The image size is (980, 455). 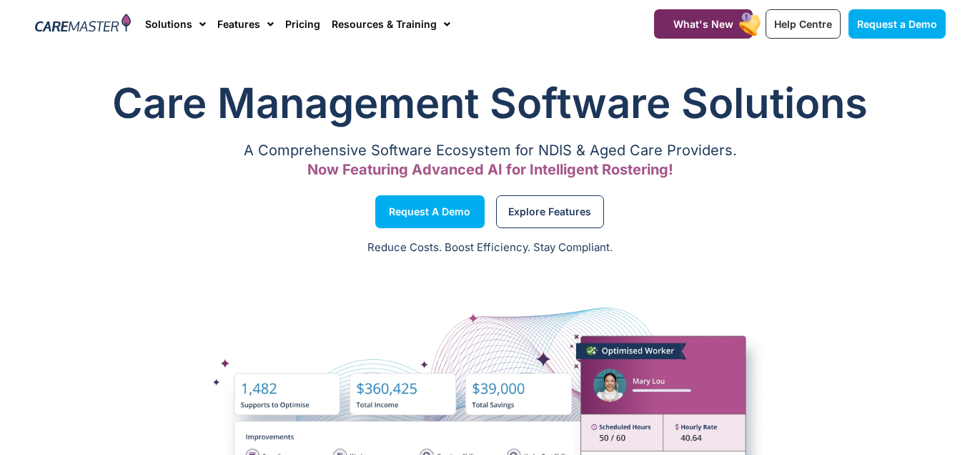 What do you see at coordinates (490, 248) in the screenshot?
I see `p: Reduce Costs. Boost Efficiency. Stay Compliant.` at bounding box center [490, 248].